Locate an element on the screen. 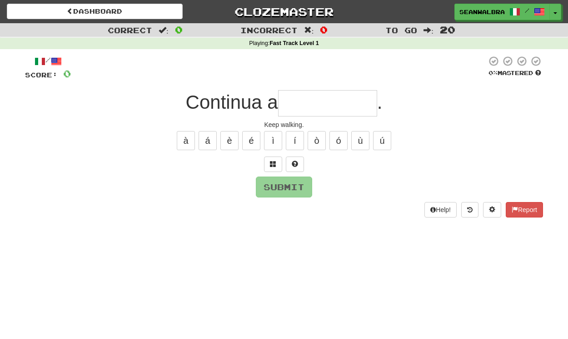  a: Clozemaster is located at coordinates (284, 11).